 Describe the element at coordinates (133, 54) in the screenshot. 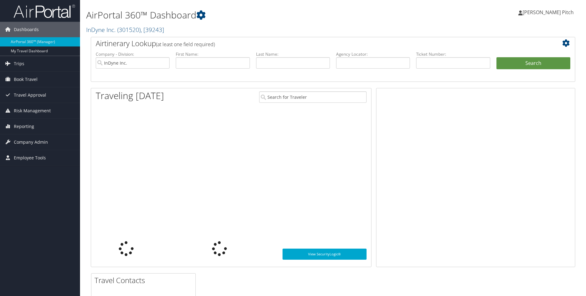

I see `label: Company - Division:` at that location.